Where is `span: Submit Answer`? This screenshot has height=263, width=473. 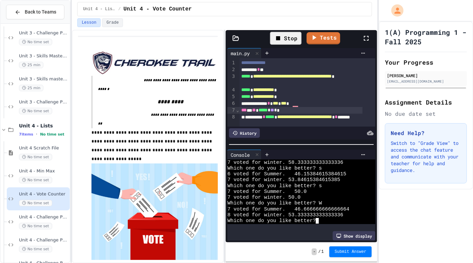
span: Submit Answer is located at coordinates (351, 252).